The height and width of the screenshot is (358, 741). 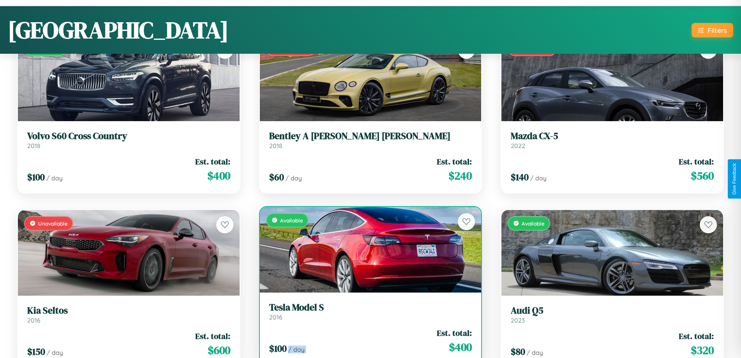 I want to click on h3: Tesla Model S, so click(x=371, y=307).